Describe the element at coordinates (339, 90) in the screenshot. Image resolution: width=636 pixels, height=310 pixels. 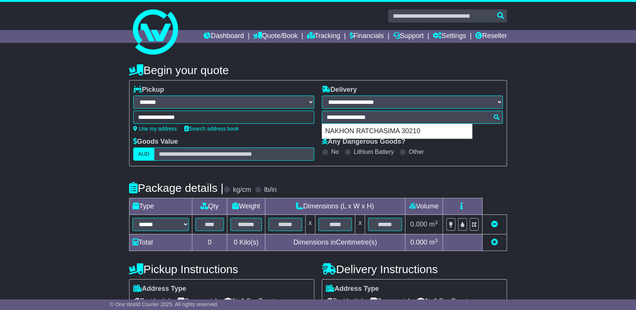
I see `label: Delivery` at that location.